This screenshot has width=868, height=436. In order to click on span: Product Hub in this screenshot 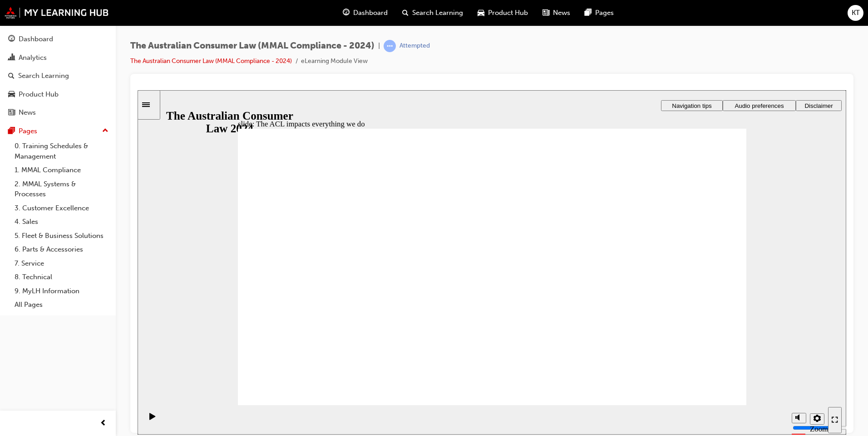, I will do `click(508, 13)`.